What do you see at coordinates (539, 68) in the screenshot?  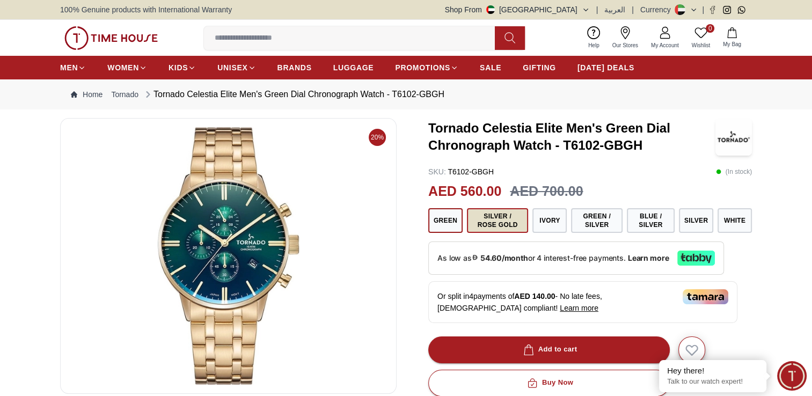 I see `a: GIFTING` at bounding box center [539, 68].